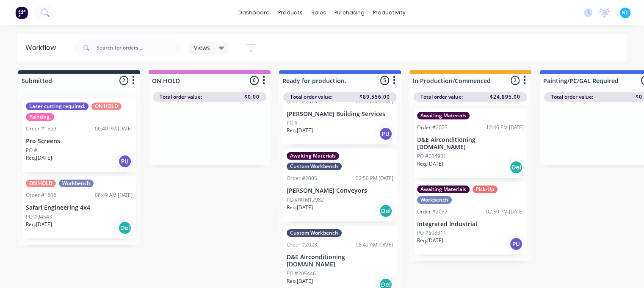 The height and width of the screenshot is (288, 644). I want to click on div: Pick-Up, so click(485, 189).